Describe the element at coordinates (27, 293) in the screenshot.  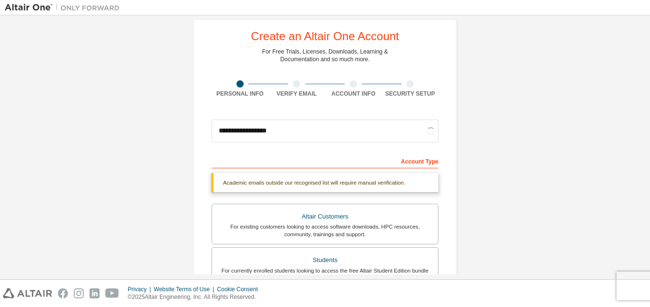
I see `img: altair_logo.svg` at that location.